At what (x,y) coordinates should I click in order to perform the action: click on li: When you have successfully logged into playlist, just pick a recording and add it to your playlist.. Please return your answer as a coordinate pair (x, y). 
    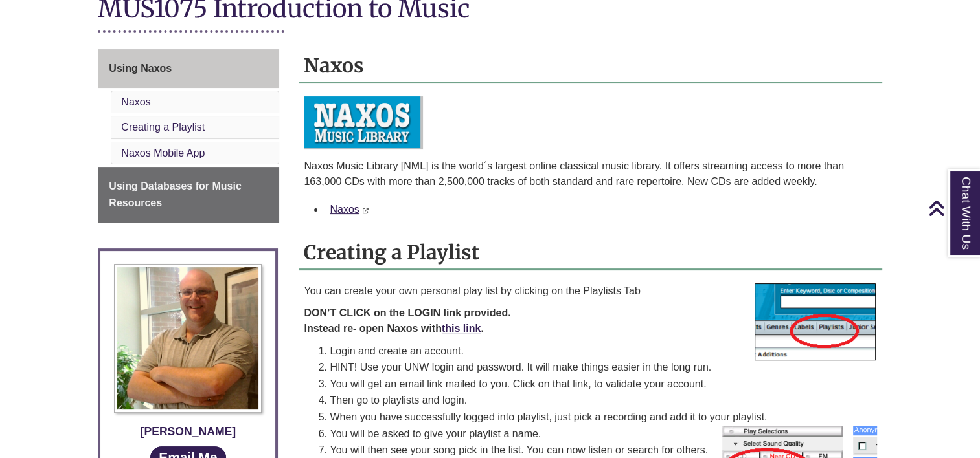
    Looking at the image, I should click on (603, 418).